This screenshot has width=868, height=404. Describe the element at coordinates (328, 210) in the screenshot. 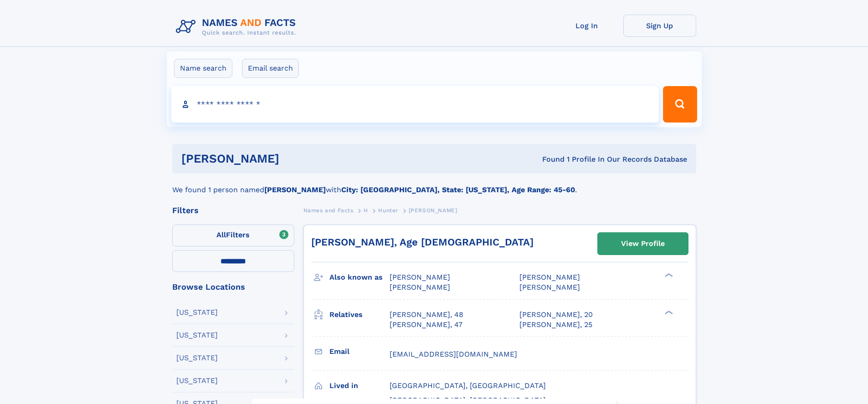

I see `a: Names and Facts` at that location.